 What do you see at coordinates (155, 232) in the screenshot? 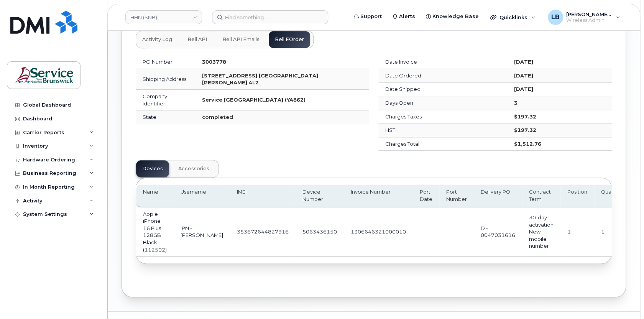
I see `td: Apple iPhone 16 Plus 128GB Black (112502)` at bounding box center [155, 232].